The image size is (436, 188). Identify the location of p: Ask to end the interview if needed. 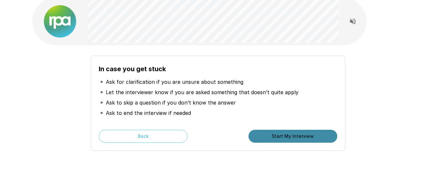
(149, 113).